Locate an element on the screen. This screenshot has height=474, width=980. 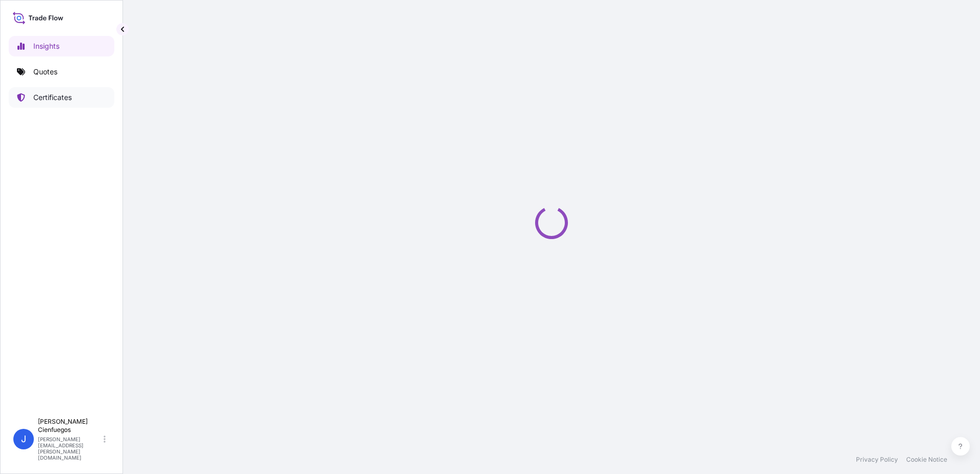
a: Quotes is located at coordinates (61, 72).